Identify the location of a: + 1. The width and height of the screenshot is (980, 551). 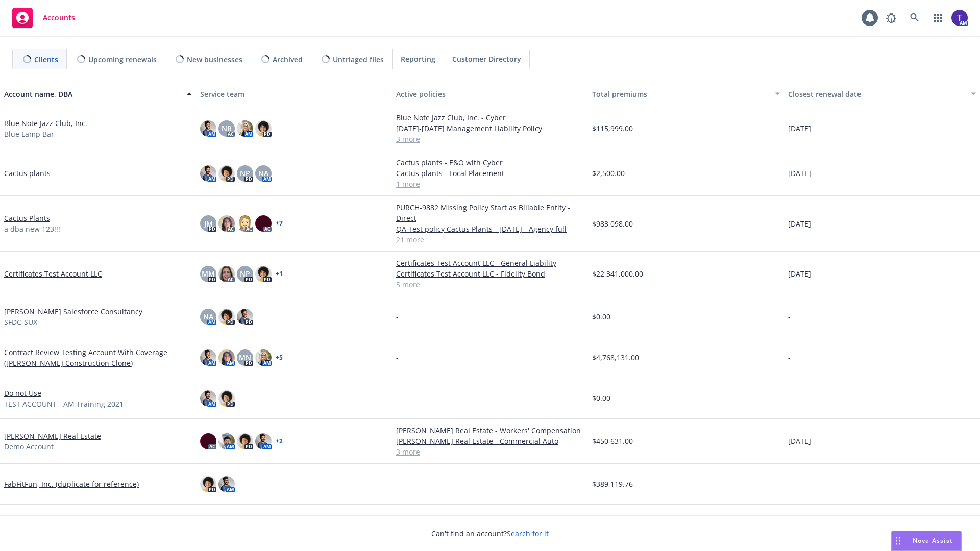
(279, 274).